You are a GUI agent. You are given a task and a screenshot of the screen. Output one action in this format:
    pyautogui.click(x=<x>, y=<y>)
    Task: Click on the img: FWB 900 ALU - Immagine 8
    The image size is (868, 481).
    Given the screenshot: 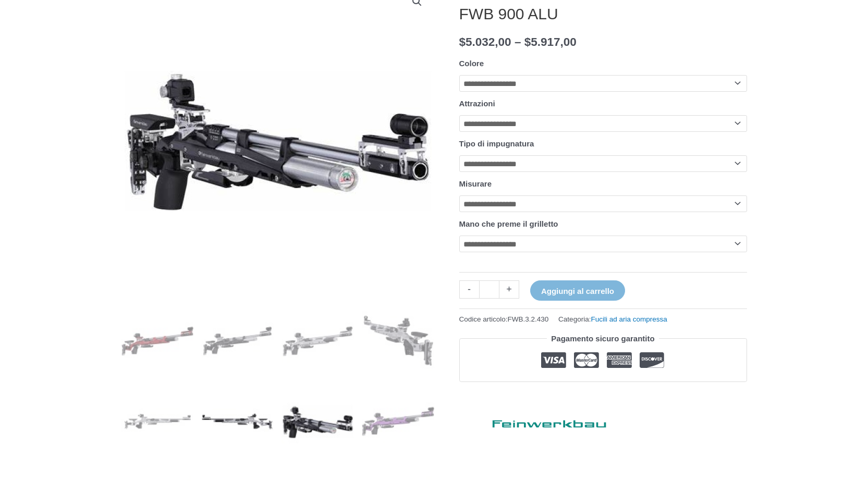 What is the action you would take?
    pyautogui.click(x=397, y=421)
    